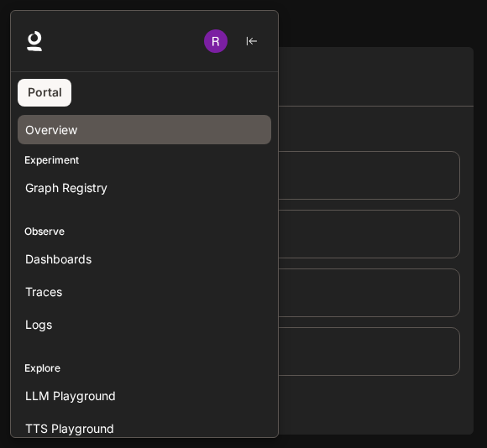 This screenshot has width=487, height=448. What do you see at coordinates (216, 41) in the screenshot?
I see `button: User avatar` at bounding box center [216, 41].